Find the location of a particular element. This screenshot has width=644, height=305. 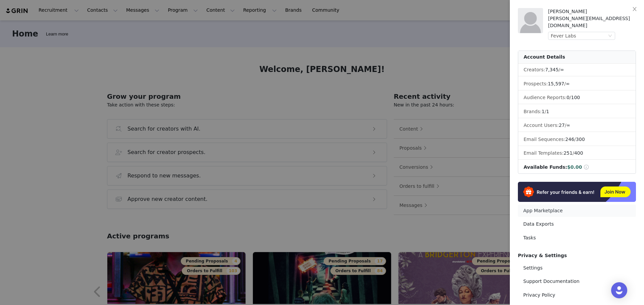

span: Available Funds: is located at coordinates (545, 167).